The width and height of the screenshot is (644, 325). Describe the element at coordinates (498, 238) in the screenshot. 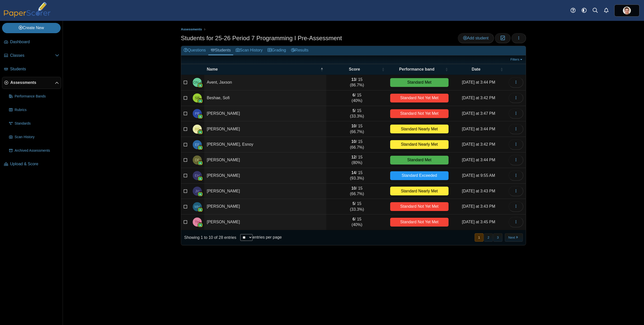

I see `button: 3` at that location.